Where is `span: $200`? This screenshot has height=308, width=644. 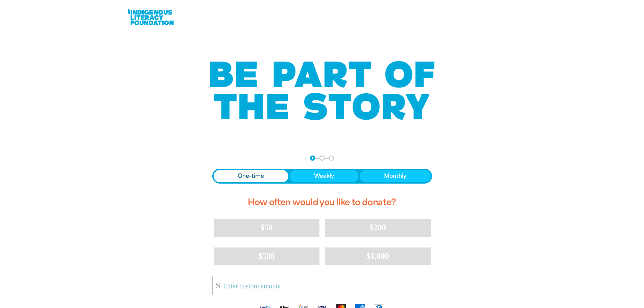 span: $200 is located at coordinates (378, 227).